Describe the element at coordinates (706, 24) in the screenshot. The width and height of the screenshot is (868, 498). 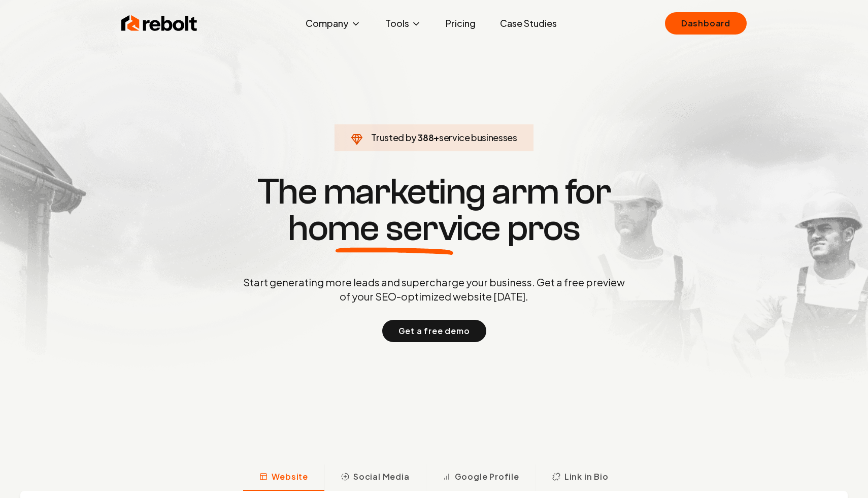
I see `a: Dashboard` at that location.